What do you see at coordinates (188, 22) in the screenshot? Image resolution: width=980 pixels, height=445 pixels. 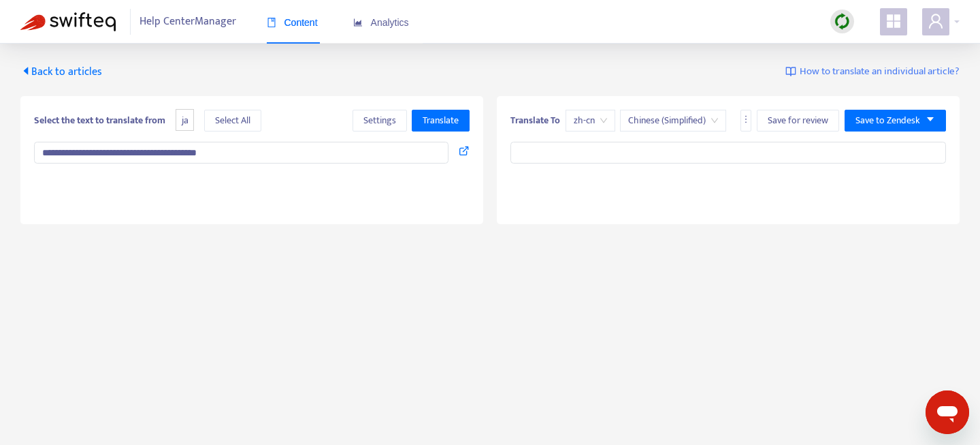 I see `span: Help Center Manager` at bounding box center [188, 22].